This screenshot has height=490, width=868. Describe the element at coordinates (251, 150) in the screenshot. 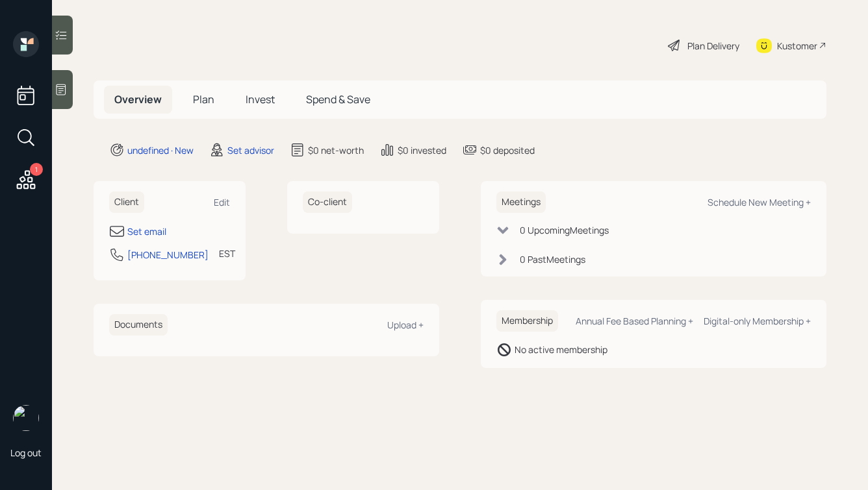

I see `div: Set advisor` at that location.